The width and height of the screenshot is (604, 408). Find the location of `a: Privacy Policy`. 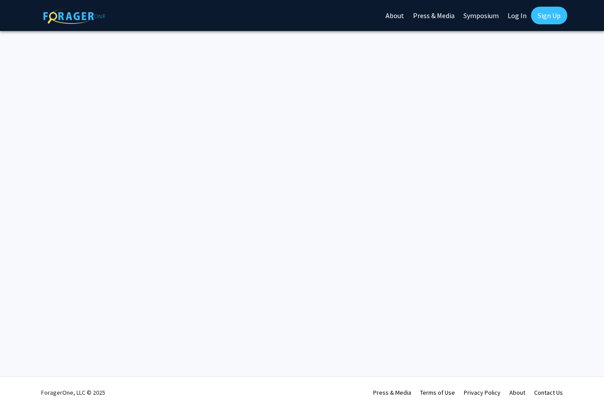

a: Privacy Policy is located at coordinates (482, 392).